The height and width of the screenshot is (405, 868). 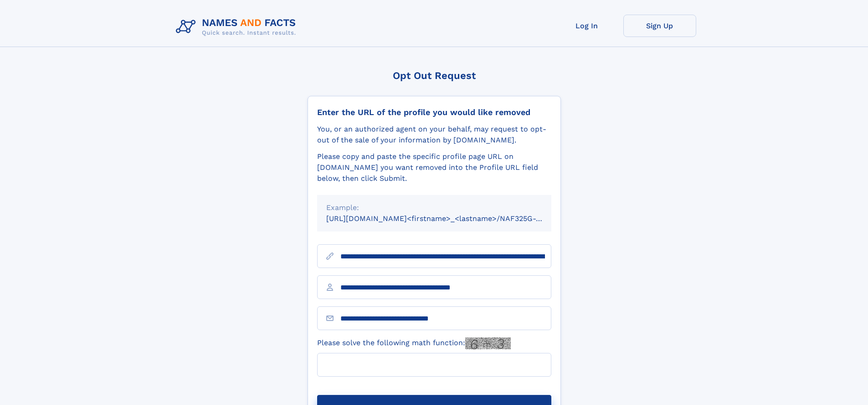 What do you see at coordinates (434, 76) in the screenshot?
I see `div: Opt Out Request` at bounding box center [434, 76].